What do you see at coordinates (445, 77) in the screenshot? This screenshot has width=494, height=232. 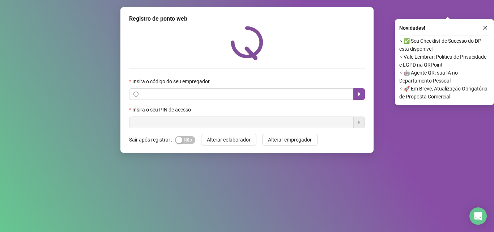 I see `span: ⚬ 🤖 Agente QR: sua IA no Departamento Pessoal` at bounding box center [445, 77].